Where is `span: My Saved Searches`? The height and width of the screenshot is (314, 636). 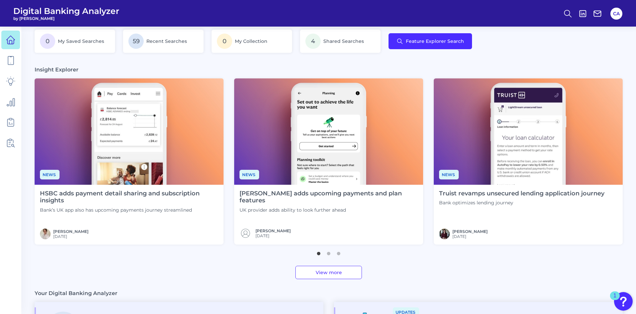
span: My Saved Searches is located at coordinates (81, 41).